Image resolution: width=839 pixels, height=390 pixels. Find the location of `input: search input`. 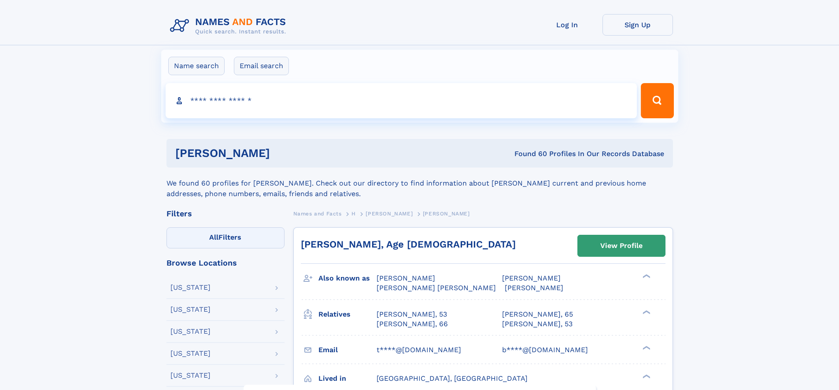

input: search input is located at coordinates (401, 101).